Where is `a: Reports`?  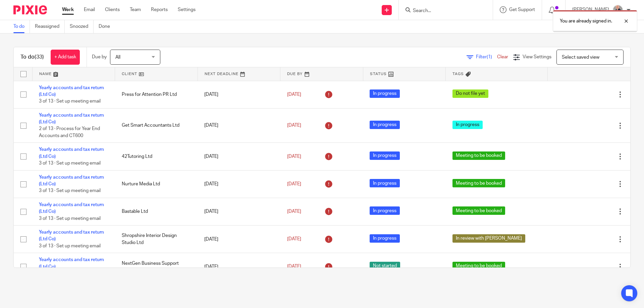 a: Reports is located at coordinates (159, 10).